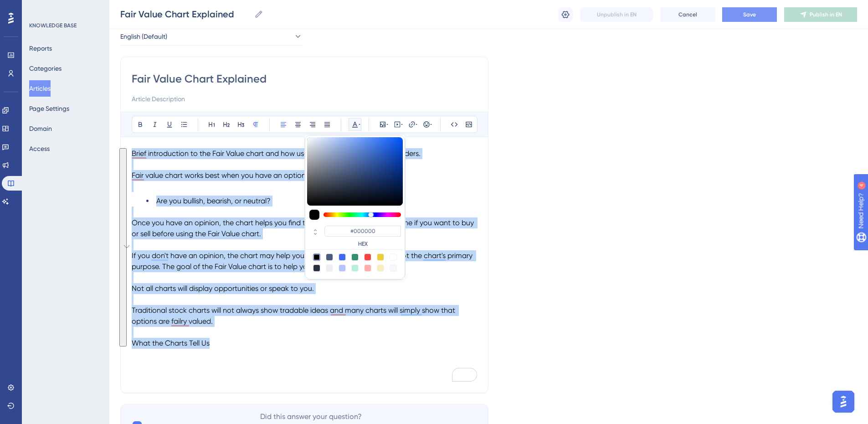 This screenshot has height=424, width=868. I want to click on span: Fair value chart works best when you have an option., so click(220, 175).